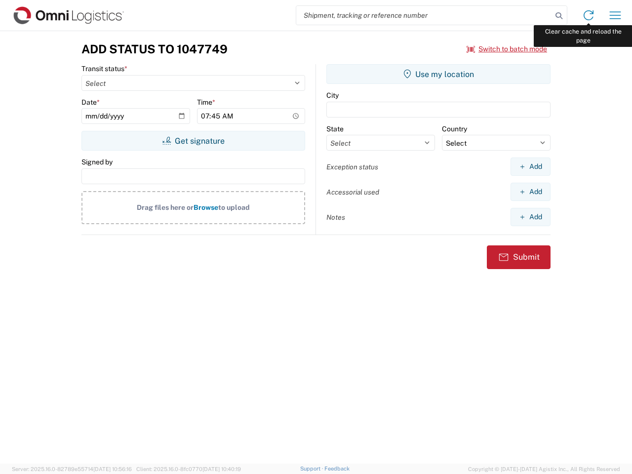 The width and height of the screenshot is (632, 474). I want to click on span: Server: 2025.16.0-82789e55714, so click(72, 469).